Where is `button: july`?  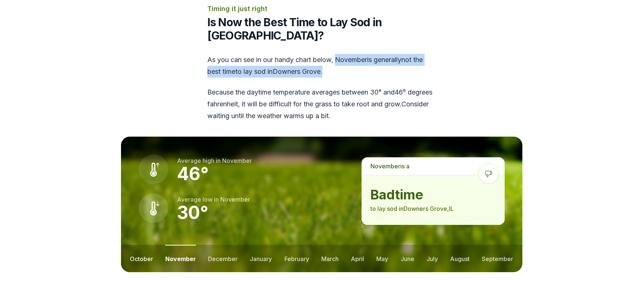
button: july is located at coordinates (432, 258).